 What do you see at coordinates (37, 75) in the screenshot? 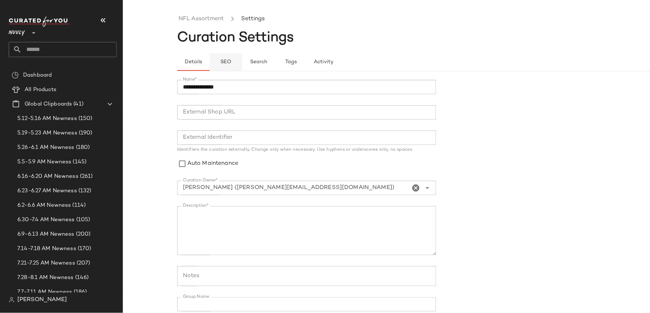
I see `span: Dashboard` at bounding box center [37, 75].